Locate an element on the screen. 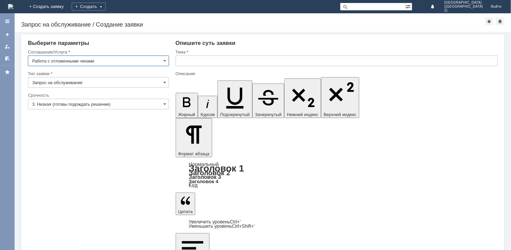 Image resolution: width=511 pixels, height=250 pixels. img: logo is located at coordinates (11, 7).